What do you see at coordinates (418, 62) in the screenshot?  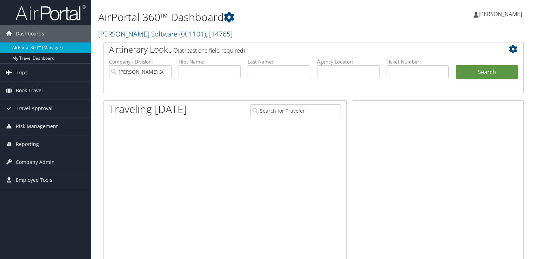 I see `label: Ticket Number:` at bounding box center [418, 62].